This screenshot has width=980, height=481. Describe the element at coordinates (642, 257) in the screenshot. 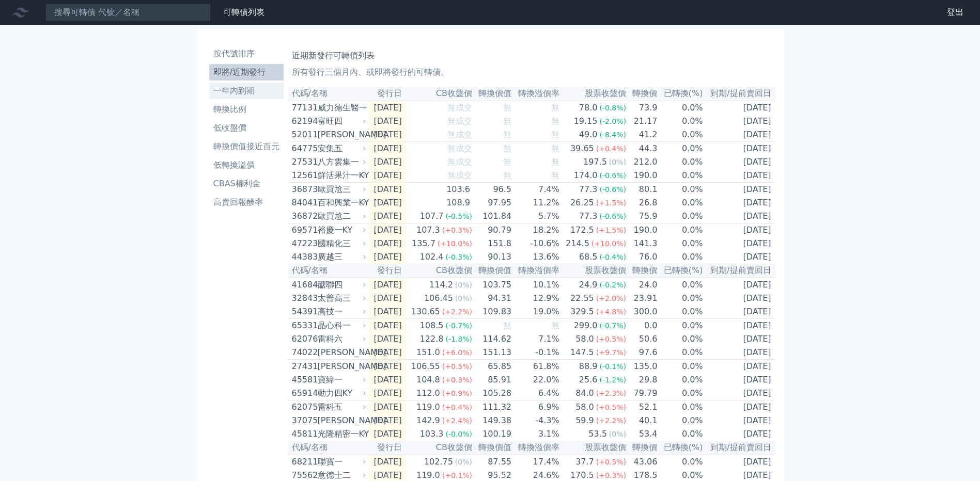

I see `td: 76.0` at that location.